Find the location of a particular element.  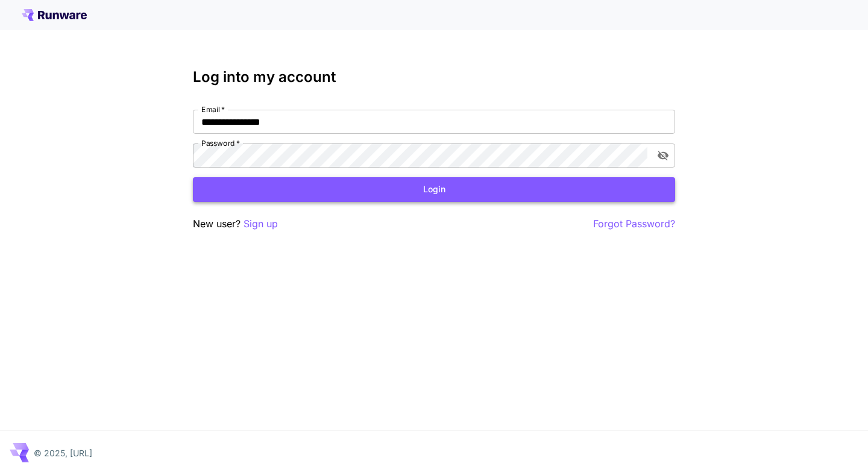

button: toggle password visibility is located at coordinates (663, 155).